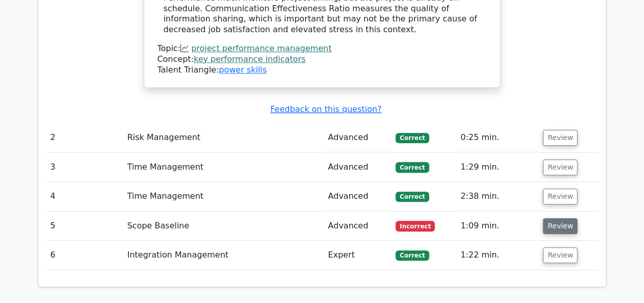 This screenshot has height=303, width=644. What do you see at coordinates (415, 226) in the screenshot?
I see `span: Incorrect` at bounding box center [415, 226].